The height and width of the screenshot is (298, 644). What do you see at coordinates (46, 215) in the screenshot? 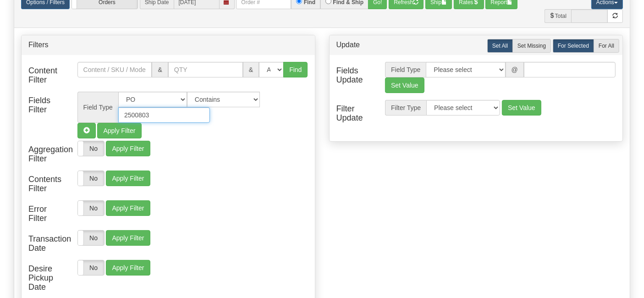
I see `h4: Error Filter` at bounding box center [46, 215].